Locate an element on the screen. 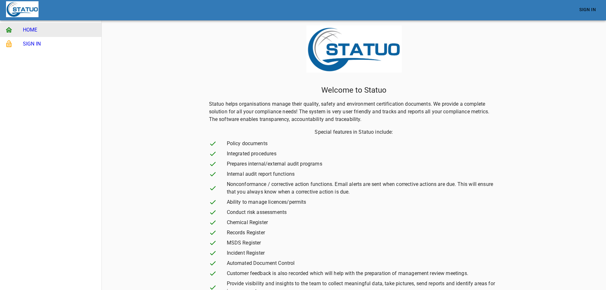 Image resolution: width=606 pixels, height=290 pixels. span: Incident Register is located at coordinates (363, 253).